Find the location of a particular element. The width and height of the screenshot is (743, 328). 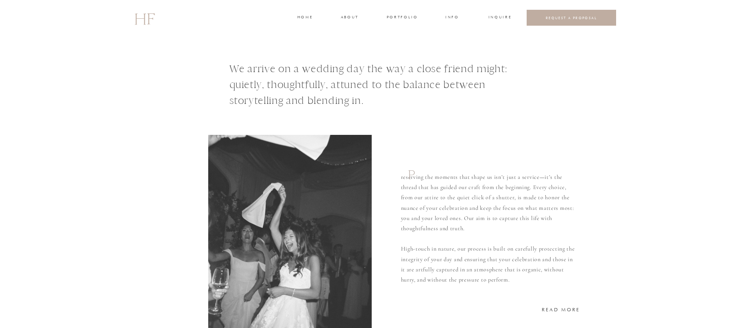

h3: REQUEST A PROPOSAL is located at coordinates (572, 17).